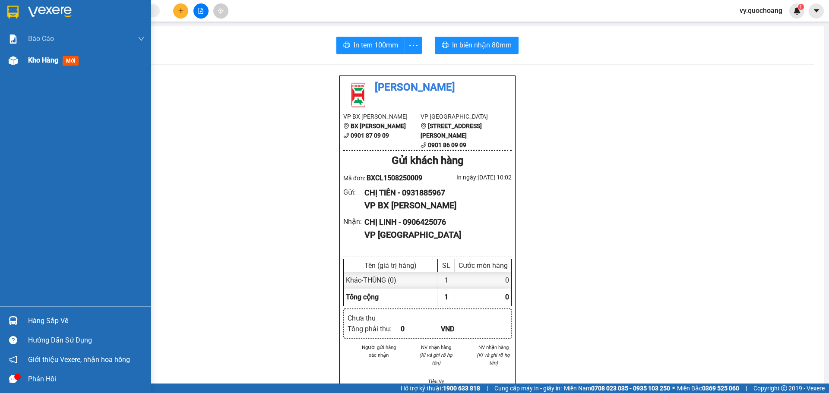 Image resolution: width=829 pixels, height=393 pixels. Describe the element at coordinates (201, 11) in the screenshot. I see `button: file-add` at that location.